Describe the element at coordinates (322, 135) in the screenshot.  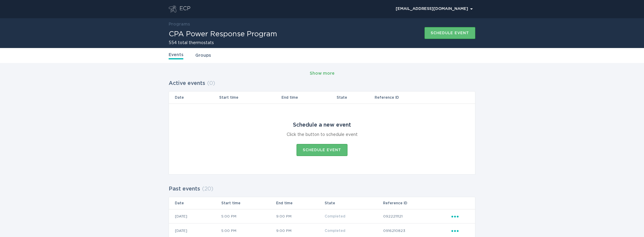
I see `div: Click the button to schedule event` at that location.